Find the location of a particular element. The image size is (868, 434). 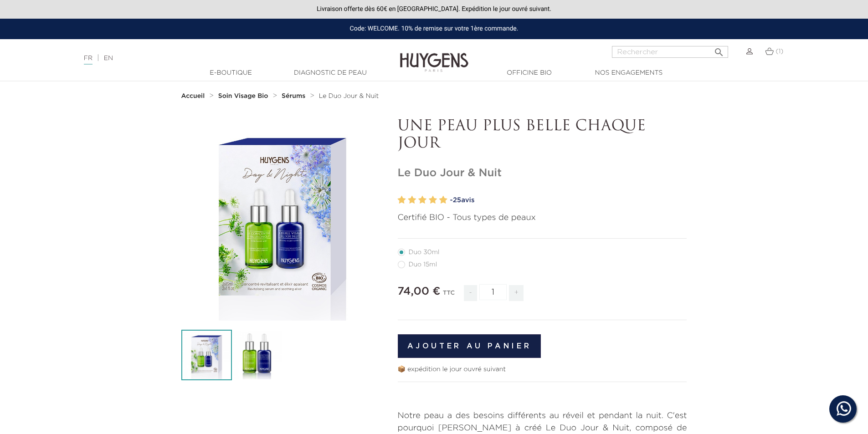

label: 5 is located at coordinates (444, 200).